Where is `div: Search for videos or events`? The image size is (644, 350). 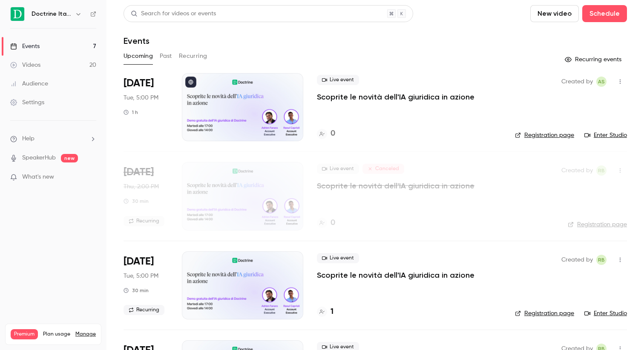
div: Search for videos or events is located at coordinates (173, 13).